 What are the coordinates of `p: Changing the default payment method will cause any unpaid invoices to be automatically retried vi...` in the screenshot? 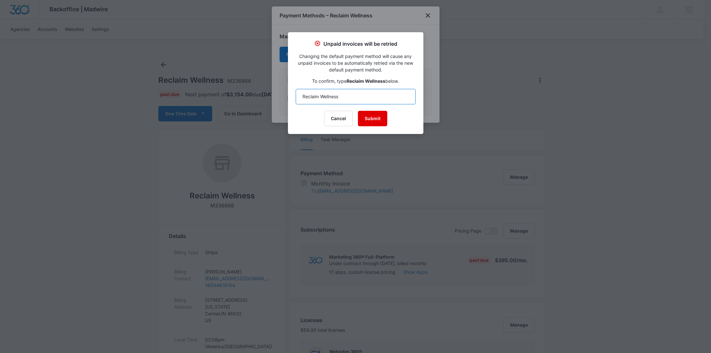 It's located at (356, 63).